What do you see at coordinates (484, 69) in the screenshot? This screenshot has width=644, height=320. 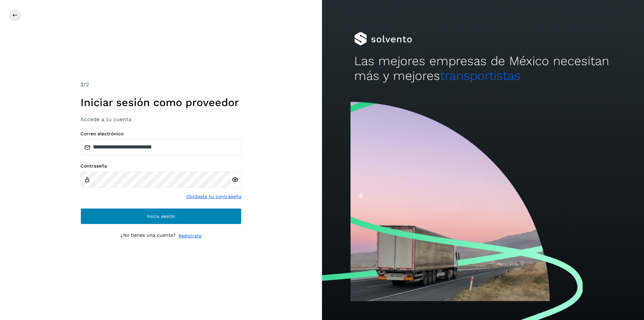 I see `h2: Las mejores empresas de México necesitan más y mejores` at bounding box center [484, 69].